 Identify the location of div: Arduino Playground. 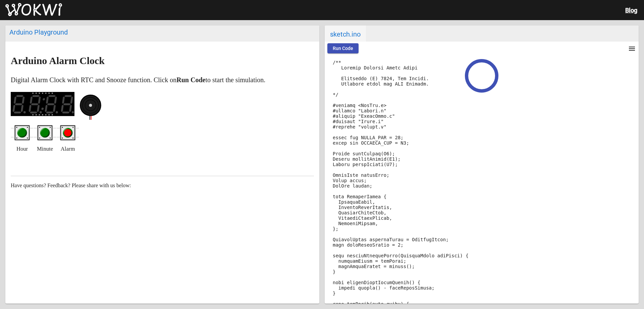
(162, 32).